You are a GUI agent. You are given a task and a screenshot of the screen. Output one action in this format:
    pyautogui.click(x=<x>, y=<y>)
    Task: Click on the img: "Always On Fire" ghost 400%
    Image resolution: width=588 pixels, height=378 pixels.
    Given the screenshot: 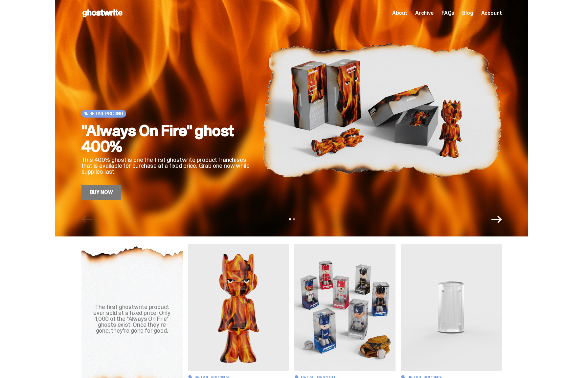 What is the action you would take?
    pyautogui.click(x=382, y=110)
    